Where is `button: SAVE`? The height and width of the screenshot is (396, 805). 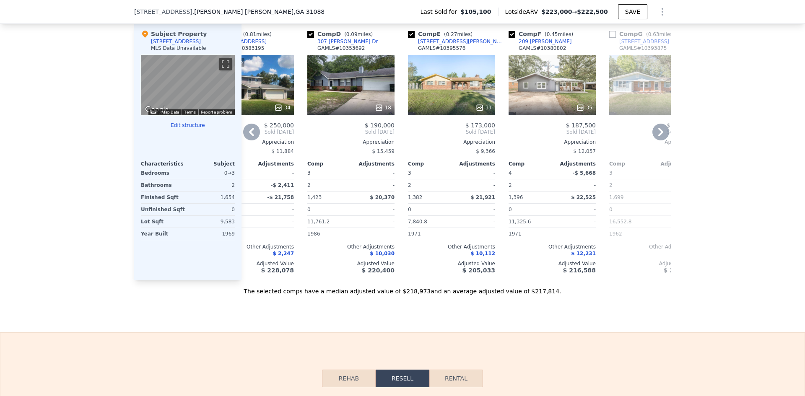
button: SAVE is located at coordinates (633, 12).